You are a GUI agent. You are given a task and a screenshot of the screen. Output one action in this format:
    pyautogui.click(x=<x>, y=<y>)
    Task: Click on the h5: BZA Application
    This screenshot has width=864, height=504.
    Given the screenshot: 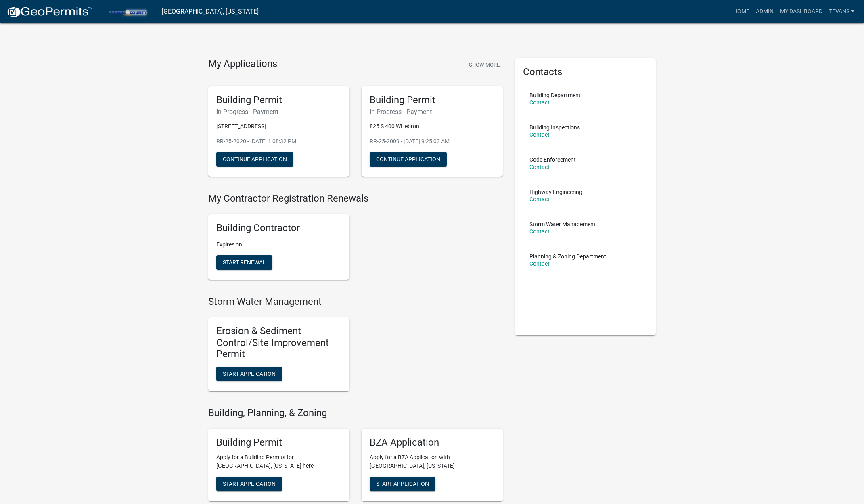 What is the action you would take?
    pyautogui.click(x=432, y=442)
    